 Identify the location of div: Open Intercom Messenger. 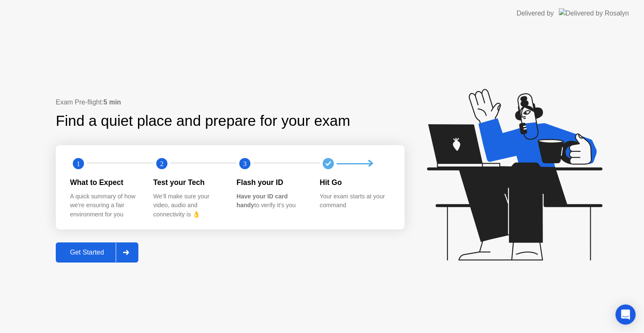
(625, 315).